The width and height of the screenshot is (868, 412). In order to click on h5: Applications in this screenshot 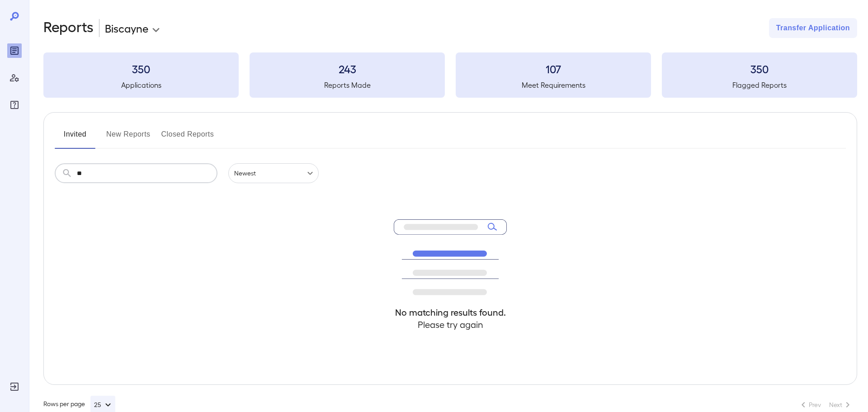, I will do `click(141, 85)`.